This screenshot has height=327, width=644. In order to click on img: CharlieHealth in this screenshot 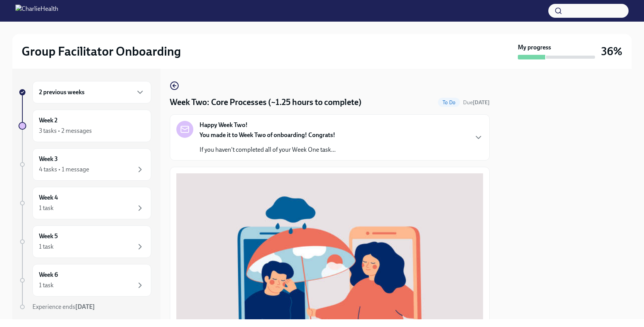, I will do `click(37, 11)`.